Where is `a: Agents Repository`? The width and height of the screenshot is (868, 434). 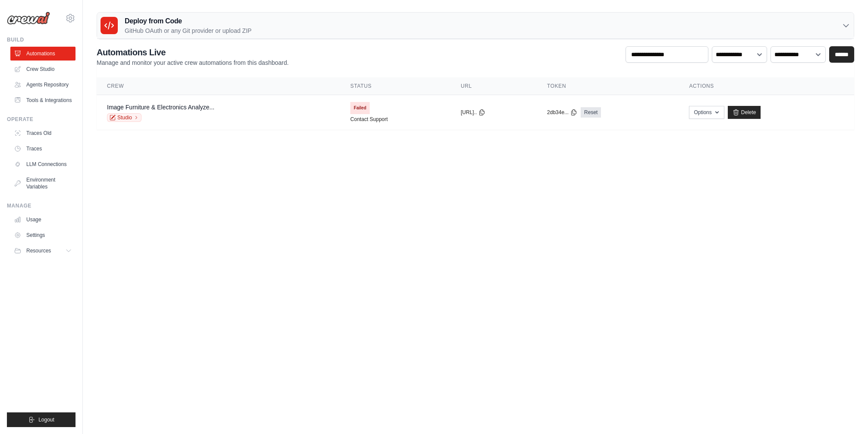
a: Agents Repository is located at coordinates (43, 85).